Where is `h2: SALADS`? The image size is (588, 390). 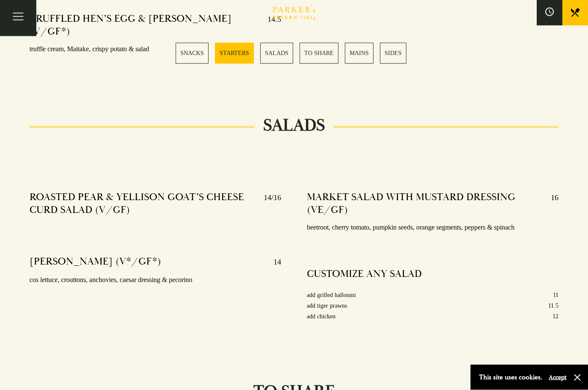 h2: SALADS is located at coordinates (294, 126).